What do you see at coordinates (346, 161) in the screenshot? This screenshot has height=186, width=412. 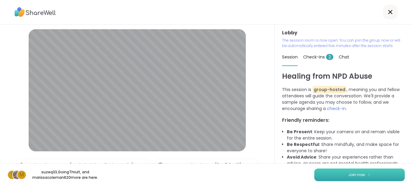 I see `li: : Share your experiences rather than advice, as peers are not mental health professionals.` at bounding box center [346, 161].